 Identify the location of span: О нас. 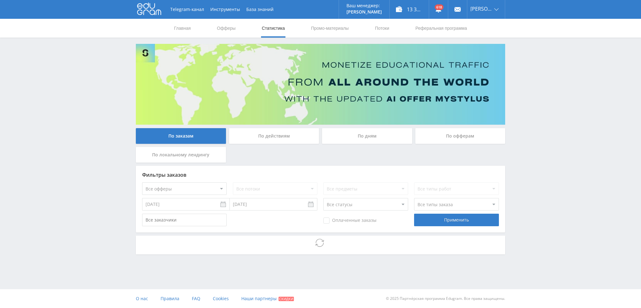
(142, 298).